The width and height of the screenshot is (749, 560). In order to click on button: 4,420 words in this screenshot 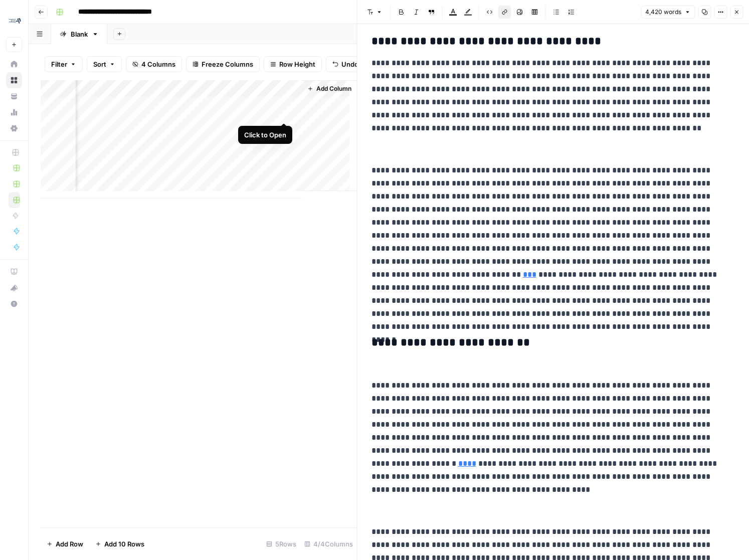, I will do `click(668, 12)`.